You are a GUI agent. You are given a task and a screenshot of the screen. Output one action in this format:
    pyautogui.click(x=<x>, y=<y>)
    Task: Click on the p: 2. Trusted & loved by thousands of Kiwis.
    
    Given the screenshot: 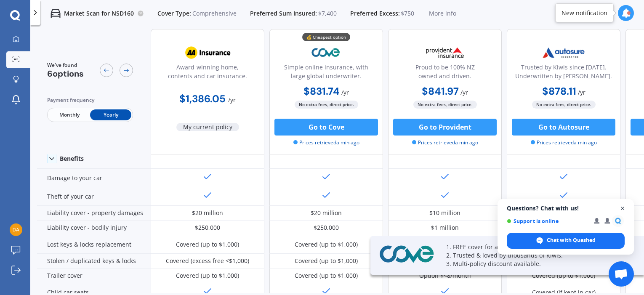 What is the action you would take?
    pyautogui.click(x=535, y=256)
    